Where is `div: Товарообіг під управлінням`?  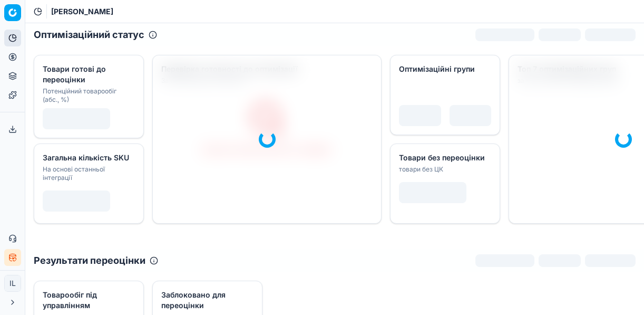
div: Товарообіг під управлінням is located at coordinates (88, 300).